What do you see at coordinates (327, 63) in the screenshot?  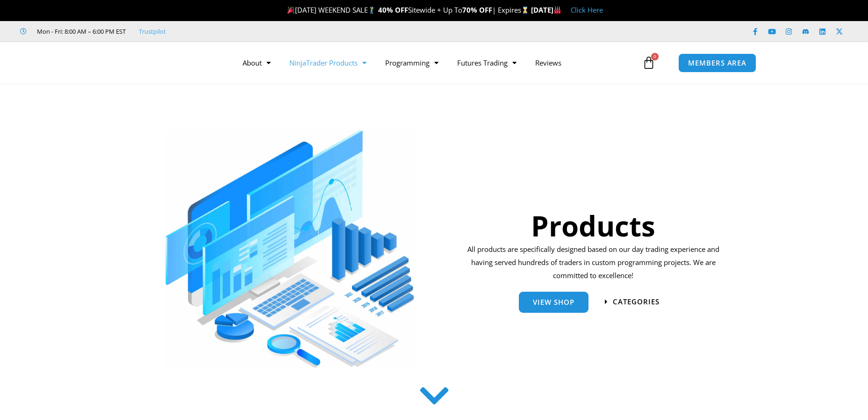 I see `a: NinjaTrader Products` at bounding box center [327, 63].